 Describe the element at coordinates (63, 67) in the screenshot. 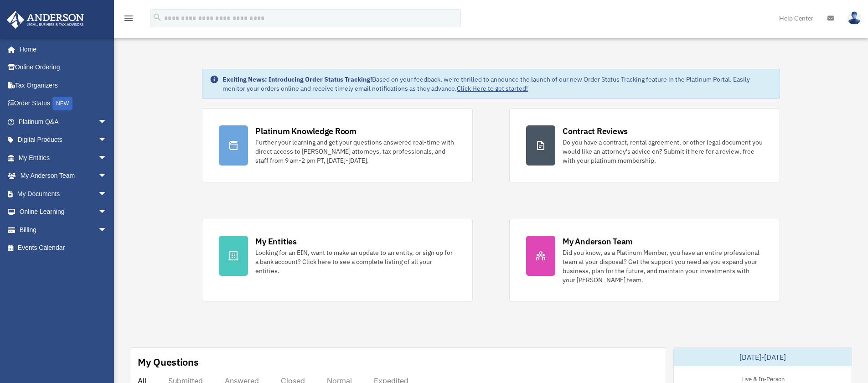

I see `a: Online Ordering` at that location.